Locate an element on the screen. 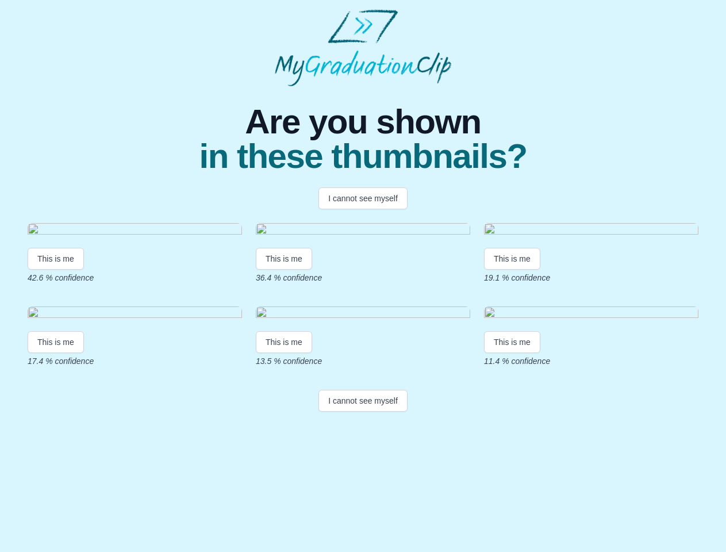  img: 6bf6f6fb17d9266996549220b6c044dbcd788c60.gif is located at coordinates (591, 314).